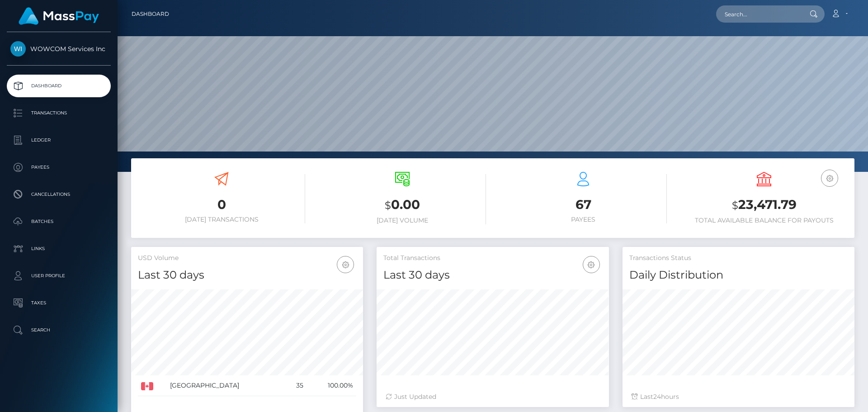  Describe the element at coordinates (764, 205) in the screenshot. I see `h3: 23,471.79` at that location.